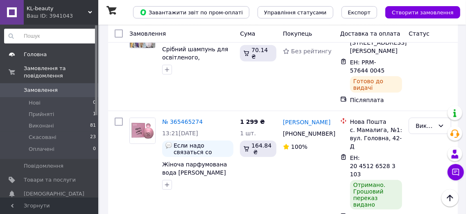 The height and width of the screenshot is (214, 466). I want to click on span: Без рейтингу, so click(311, 51).